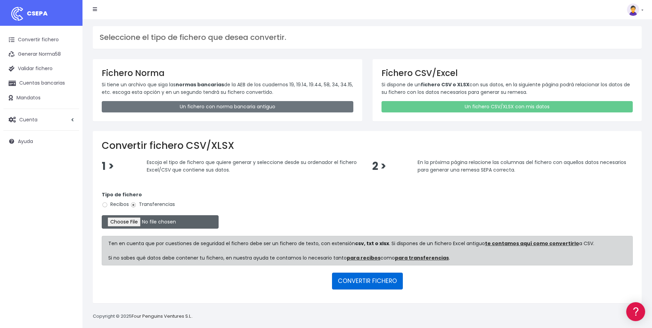 This screenshot has height=328, width=652. What do you see at coordinates (367, 281) in the screenshot?
I see `button: CONVERTIR FICHERO` at bounding box center [367, 281].